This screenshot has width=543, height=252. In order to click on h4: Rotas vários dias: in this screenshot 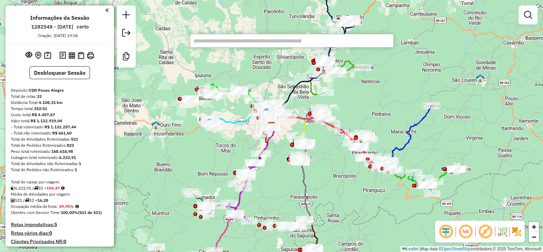, I will do `click(60, 233)`.